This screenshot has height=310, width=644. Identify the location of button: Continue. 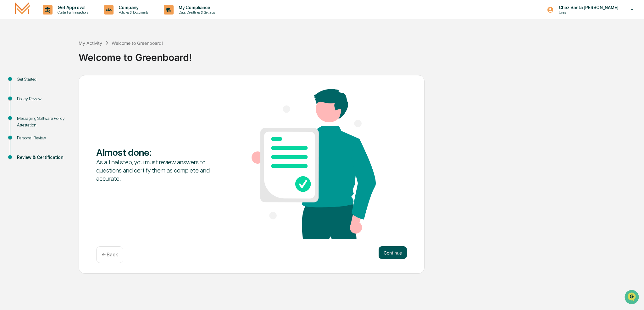
(393, 253).